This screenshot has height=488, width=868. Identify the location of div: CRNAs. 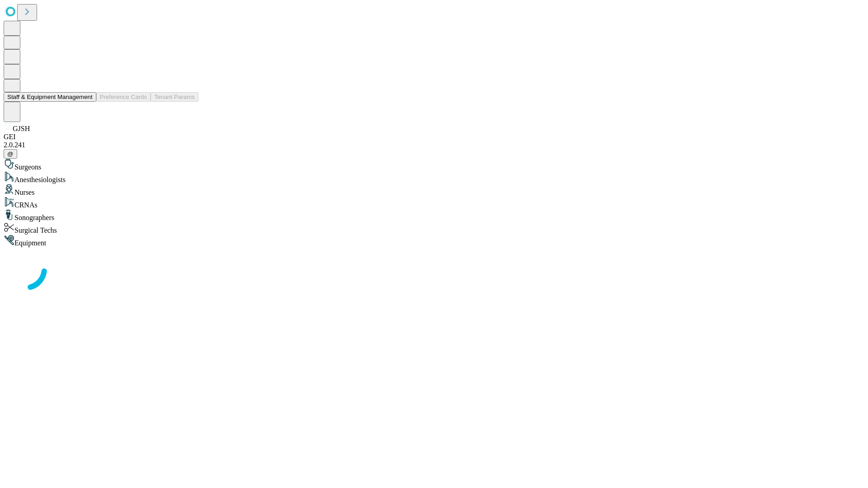
(434, 203).